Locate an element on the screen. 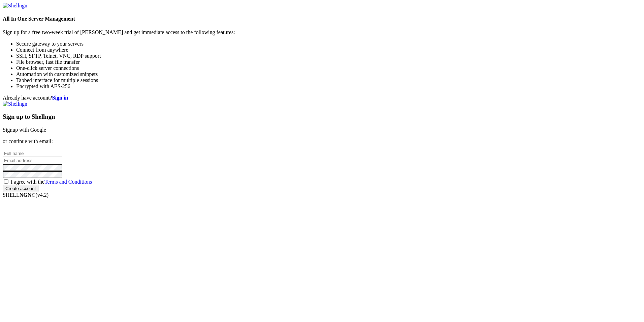  span: SHELL © is located at coordinates (25, 195).